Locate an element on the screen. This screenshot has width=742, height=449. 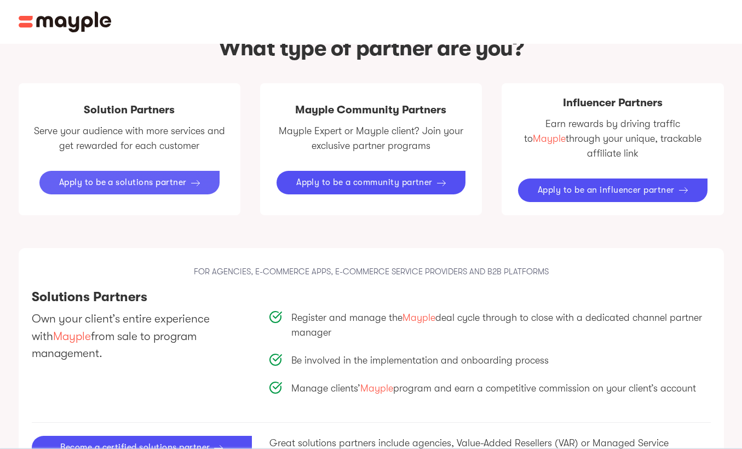
p: Register and manage the deal cycle through to close with a dedicated channel partner manager is located at coordinates (501, 325).